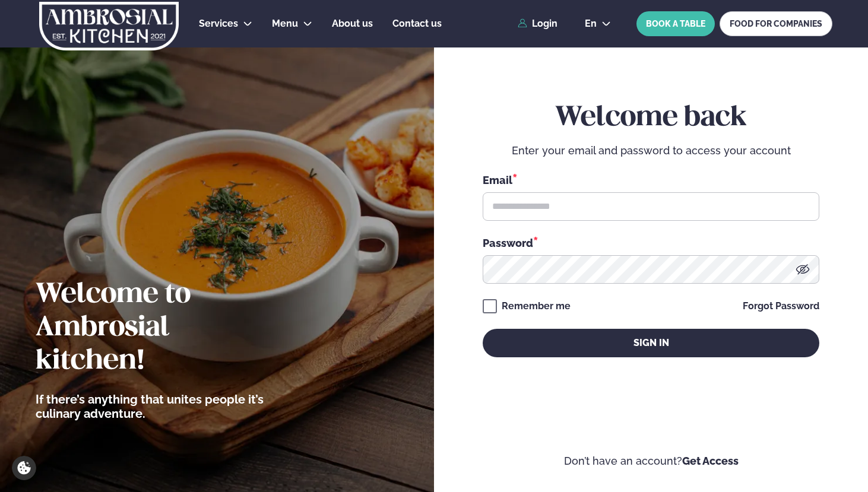 Image resolution: width=868 pixels, height=492 pixels. What do you see at coordinates (781, 307) in the screenshot?
I see `a: Forgot Password` at bounding box center [781, 307].